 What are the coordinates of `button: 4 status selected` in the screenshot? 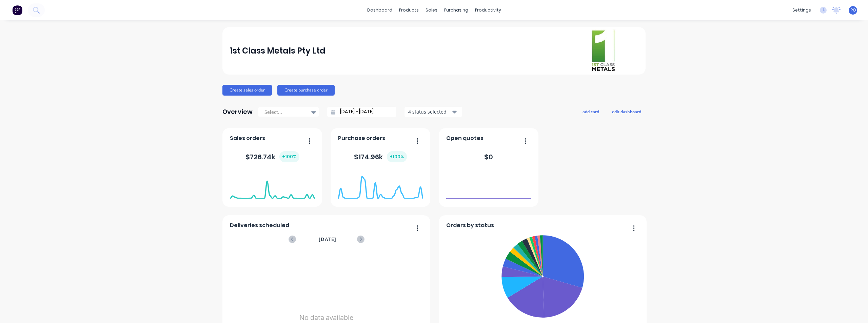 It's located at (434, 112).